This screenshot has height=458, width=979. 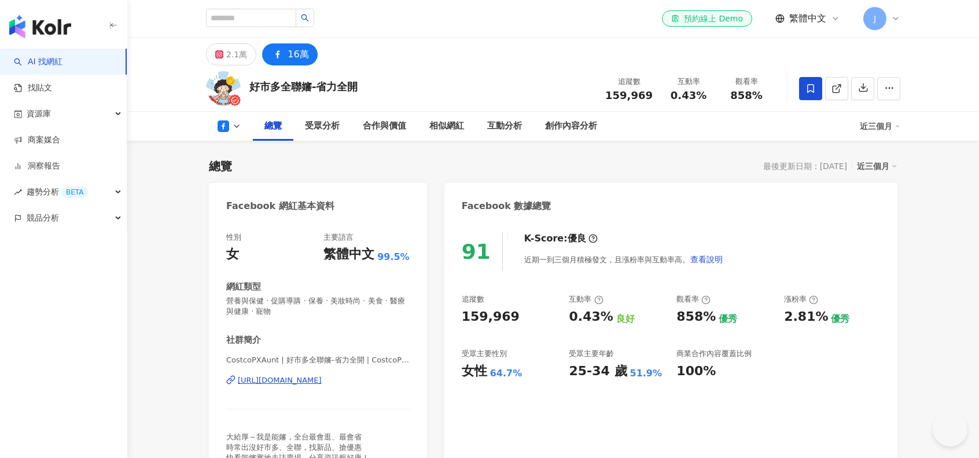 I want to click on div: 相似網紅, so click(x=447, y=126).